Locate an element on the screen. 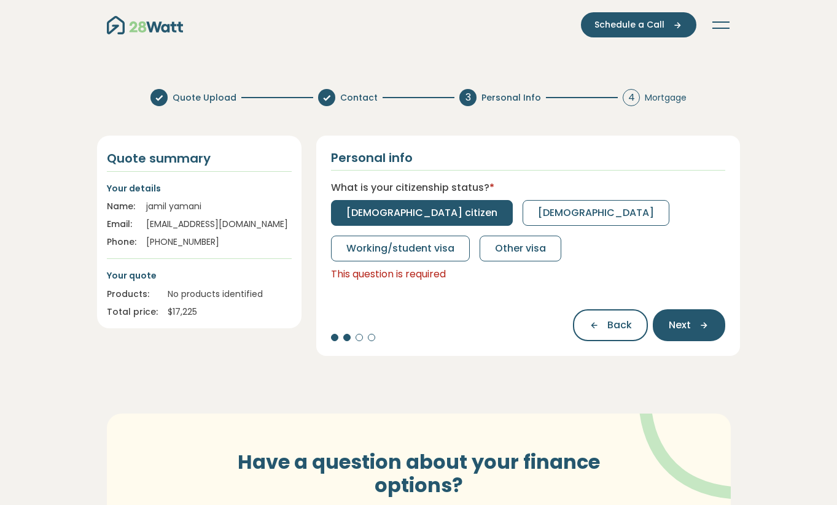 The width and height of the screenshot is (837, 505). h4: Quote summary is located at coordinates (199, 158).